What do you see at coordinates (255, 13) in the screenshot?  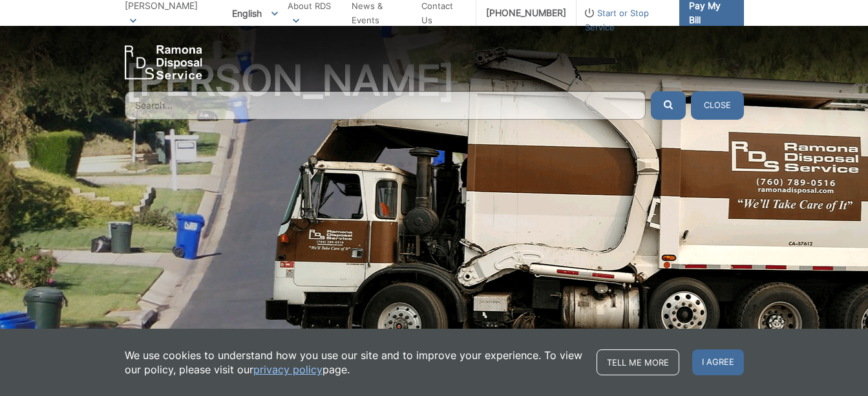 I see `span: English` at bounding box center [255, 13].